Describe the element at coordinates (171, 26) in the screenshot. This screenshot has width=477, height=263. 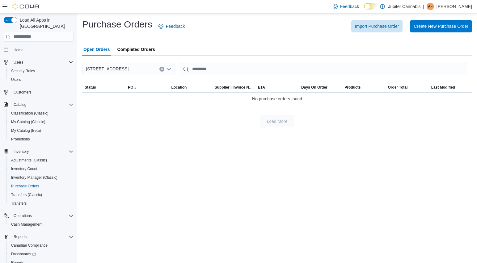
I see `a: Feedback` at that location.